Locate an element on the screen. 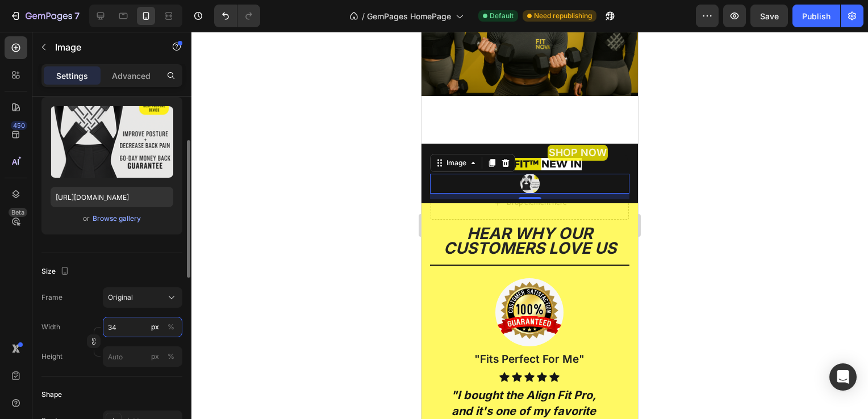  div: Browse gallery is located at coordinates (116, 219).